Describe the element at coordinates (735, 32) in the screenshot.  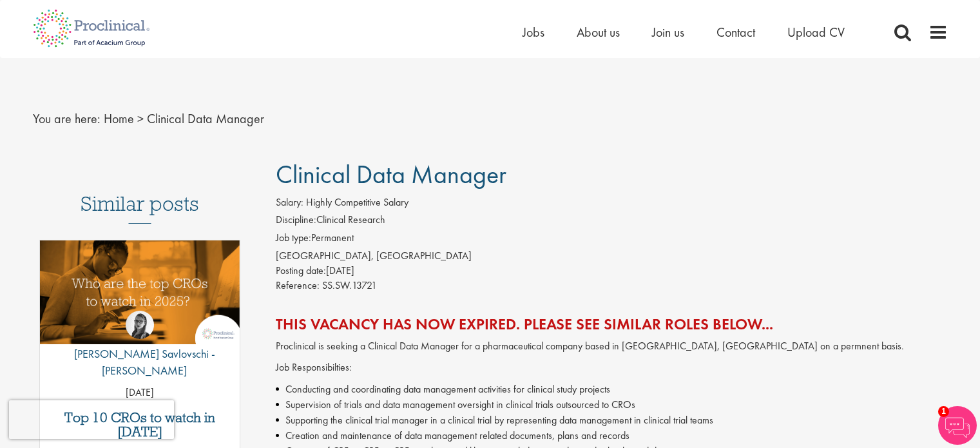
I see `span: Contact` at that location.